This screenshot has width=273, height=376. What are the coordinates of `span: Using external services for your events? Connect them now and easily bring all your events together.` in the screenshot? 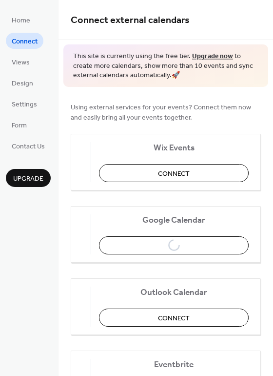 It's located at (166, 112).